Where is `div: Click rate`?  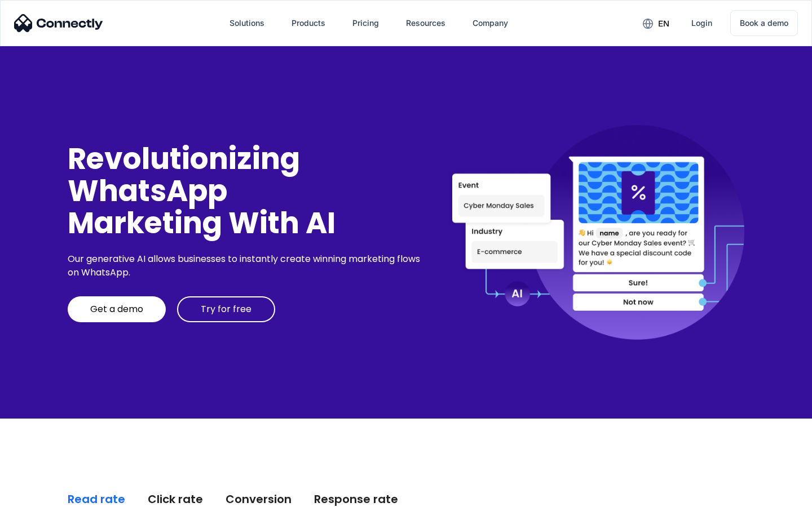 div: Click rate is located at coordinates (175, 499).